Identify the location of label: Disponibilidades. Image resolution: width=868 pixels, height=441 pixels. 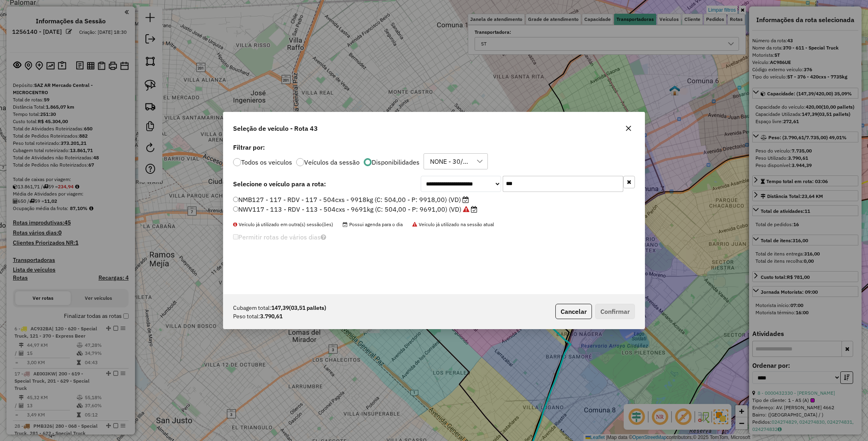
(395, 162).